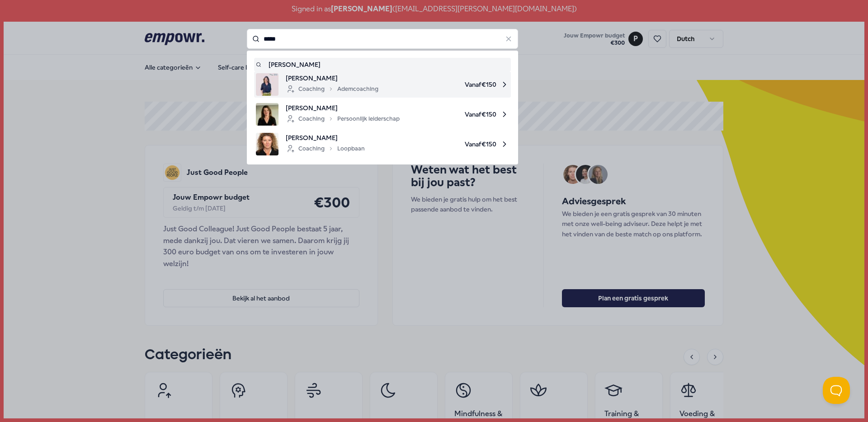 The height and width of the screenshot is (422, 868). Describe the element at coordinates (325, 148) in the screenshot. I see `div: Coaching Loopbaan` at that location.